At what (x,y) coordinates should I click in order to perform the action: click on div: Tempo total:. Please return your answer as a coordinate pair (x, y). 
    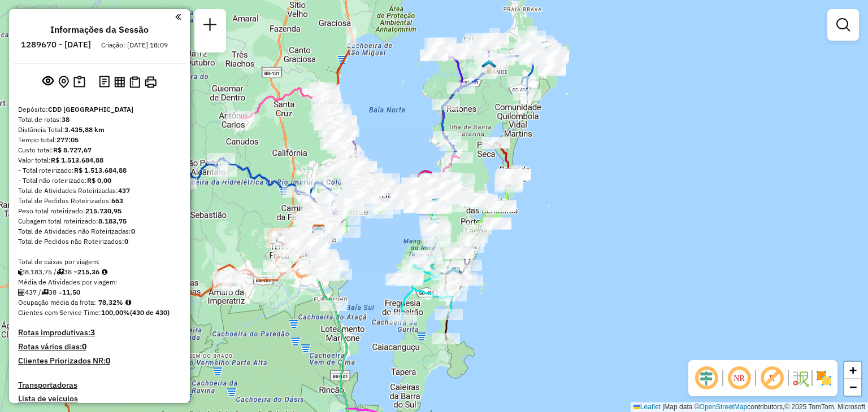
    Looking at the image, I should click on (99, 140).